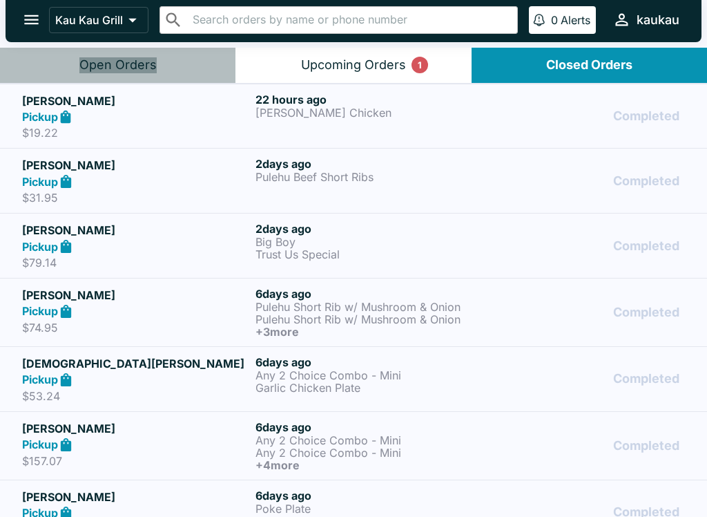  I want to click on h6: + 4 more, so click(370, 465).